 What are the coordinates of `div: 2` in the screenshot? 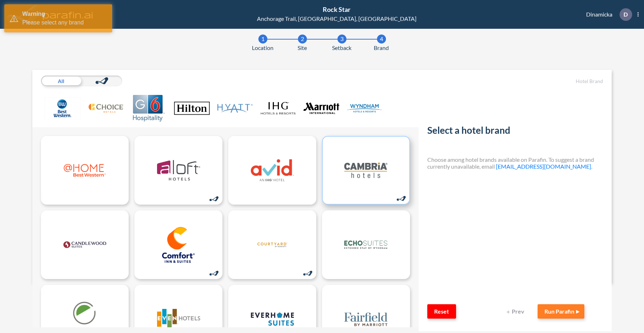 It's located at (302, 39).